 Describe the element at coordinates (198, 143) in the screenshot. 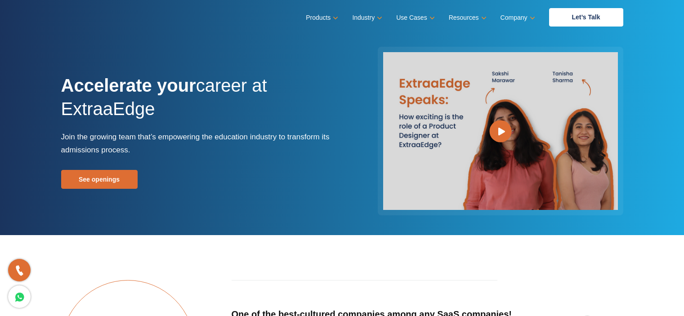

I see `p: Join the growing team that’s empowering the education industry to transform its admissions process.` at that location.